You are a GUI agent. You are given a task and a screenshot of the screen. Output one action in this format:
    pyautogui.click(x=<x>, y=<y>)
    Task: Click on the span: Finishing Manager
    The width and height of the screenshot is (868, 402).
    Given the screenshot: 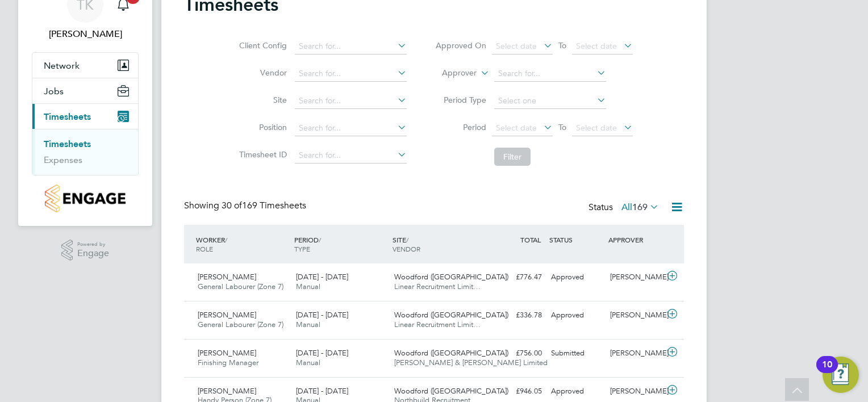 What is the action you would take?
    pyautogui.click(x=228, y=362)
    